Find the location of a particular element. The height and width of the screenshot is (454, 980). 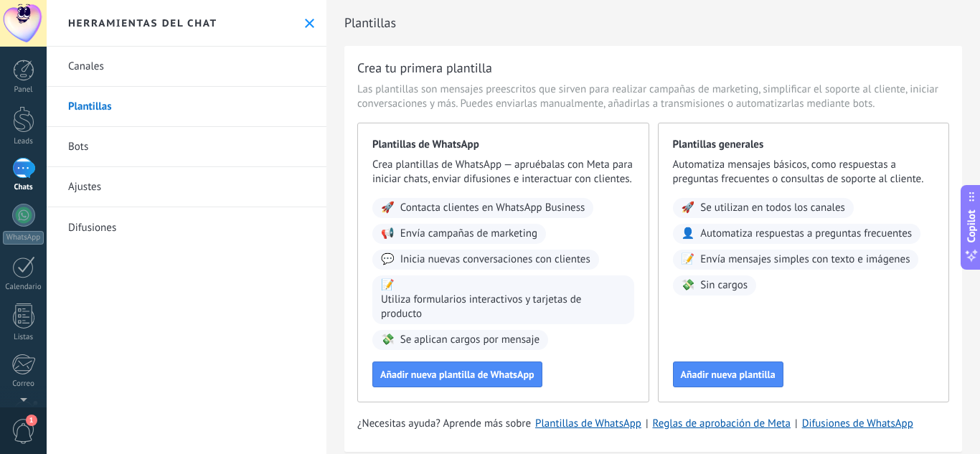

span: Plantillas generales is located at coordinates (804, 145).